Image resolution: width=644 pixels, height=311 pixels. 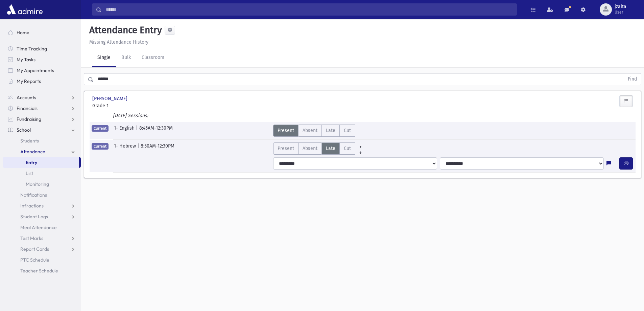 I want to click on a: PTC Schedule, so click(x=41, y=260).